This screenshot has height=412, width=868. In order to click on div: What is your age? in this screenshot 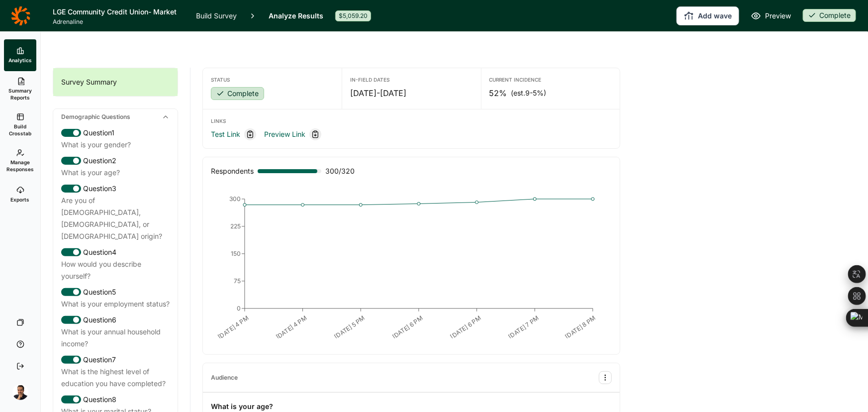, I will do `click(115, 173)`.